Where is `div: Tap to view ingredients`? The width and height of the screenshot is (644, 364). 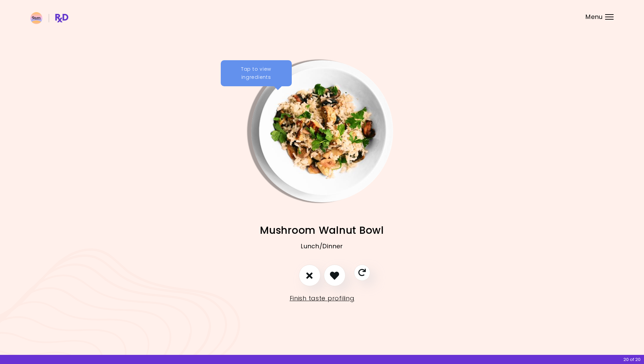
div: Tap to view ingredients is located at coordinates (256, 73).